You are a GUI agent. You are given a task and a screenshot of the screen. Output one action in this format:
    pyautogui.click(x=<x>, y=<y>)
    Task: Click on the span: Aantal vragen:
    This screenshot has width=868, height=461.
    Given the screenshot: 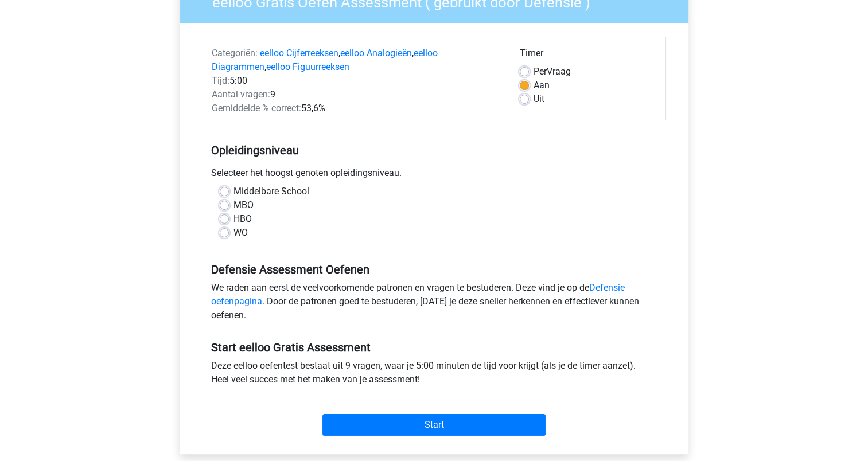 What is the action you would take?
    pyautogui.click(x=241, y=94)
    